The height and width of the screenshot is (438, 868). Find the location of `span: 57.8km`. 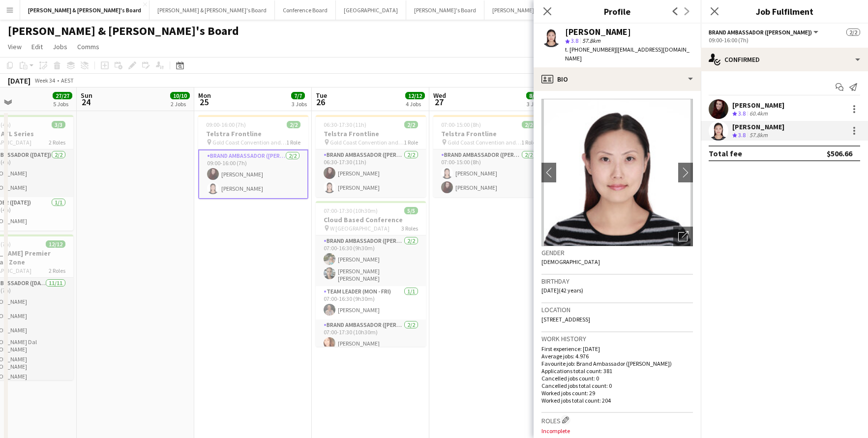

span: 57.8km is located at coordinates (591, 40).